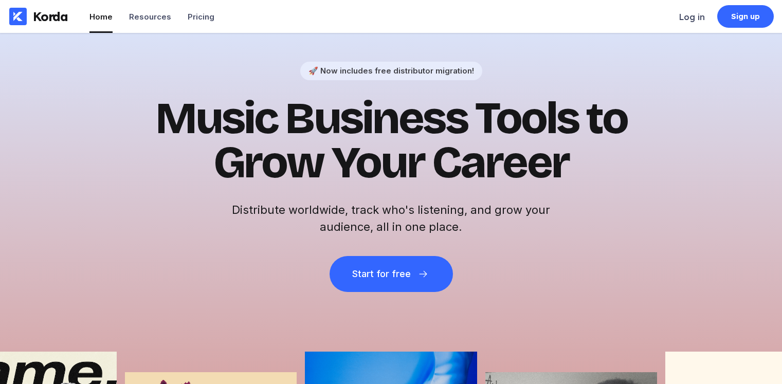 Image resolution: width=782 pixels, height=384 pixels. What do you see at coordinates (50, 16) in the screenshot?
I see `div: Korda` at bounding box center [50, 16].